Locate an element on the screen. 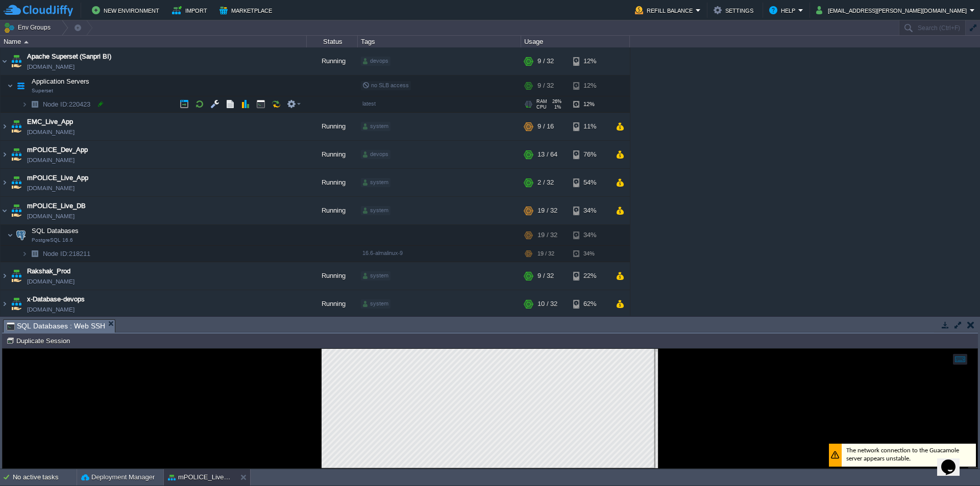  span: Rakshak_Prod is located at coordinates (48, 271).